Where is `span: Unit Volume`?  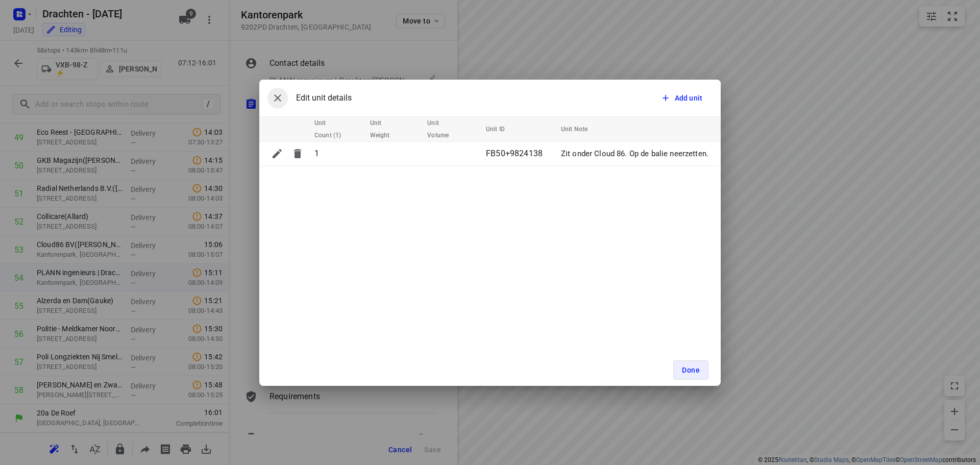 span: Unit Volume is located at coordinates (450, 129).